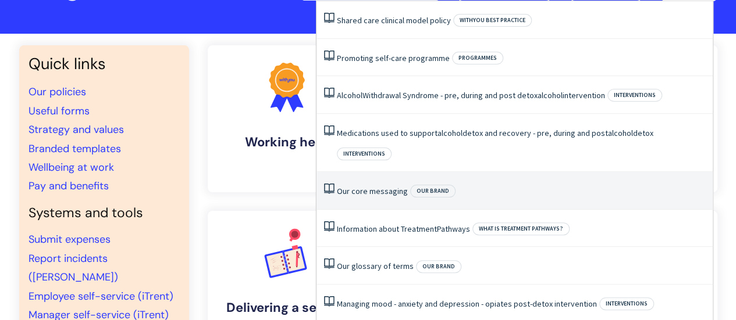  What do you see at coordinates (57, 92) in the screenshot?
I see `a: Our policies` at bounding box center [57, 92].